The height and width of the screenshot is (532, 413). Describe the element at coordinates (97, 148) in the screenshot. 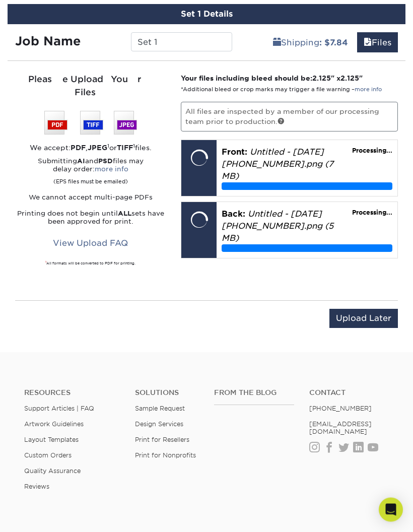

I see `strong: JPEG` at that location.